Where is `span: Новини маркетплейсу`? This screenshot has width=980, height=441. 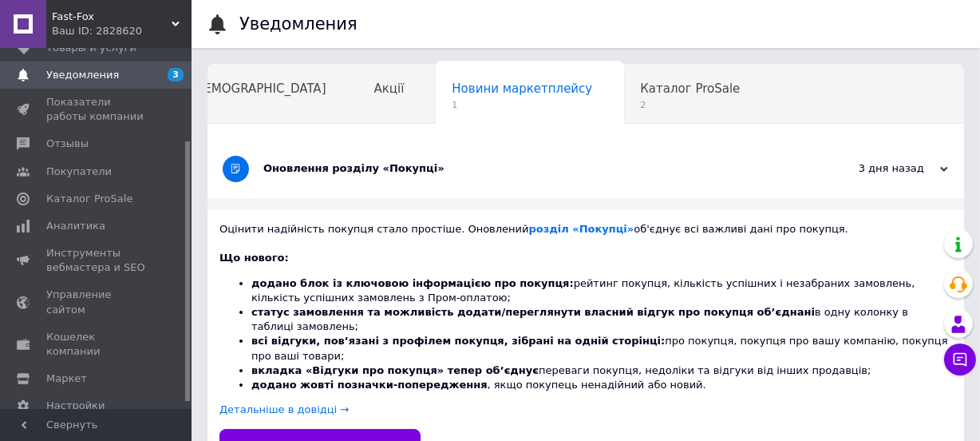
span: Новини маркетплейсу is located at coordinates (522, 89).